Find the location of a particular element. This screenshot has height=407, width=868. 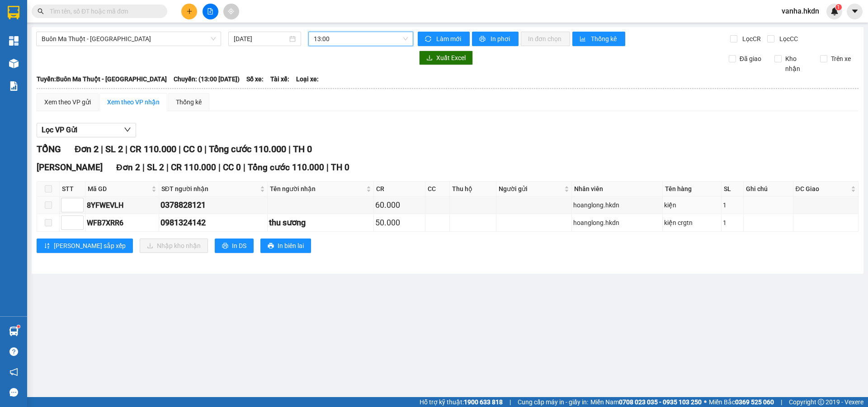

div: kiện crgtn is located at coordinates (691, 222).